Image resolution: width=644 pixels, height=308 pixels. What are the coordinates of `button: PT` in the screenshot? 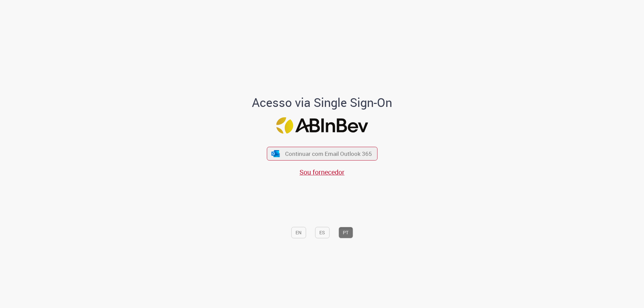 It's located at (346, 233).